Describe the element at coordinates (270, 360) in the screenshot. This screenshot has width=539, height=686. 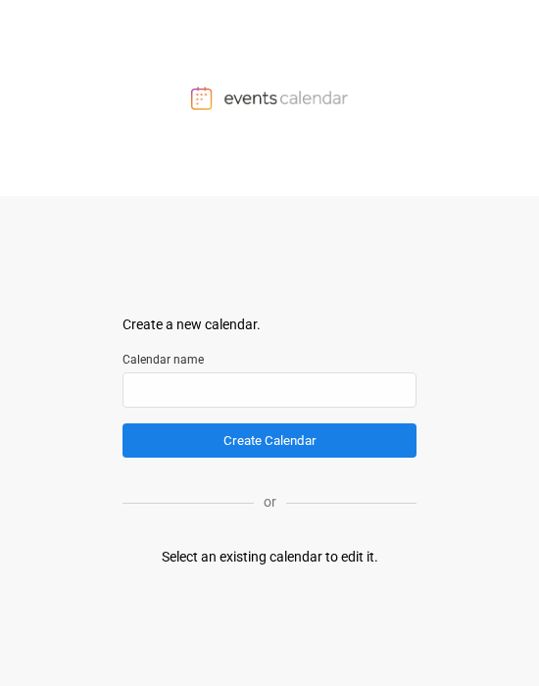
I see `label: Calendar name` at that location.